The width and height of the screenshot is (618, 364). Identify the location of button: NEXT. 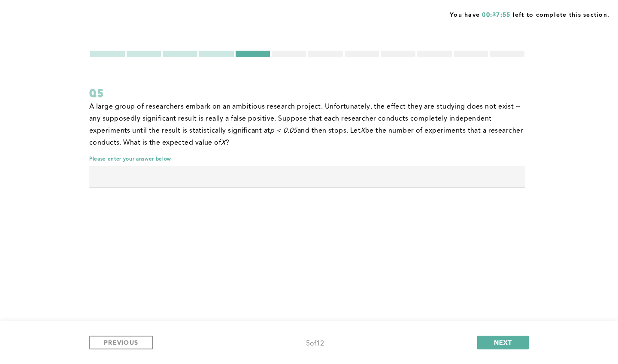
(503, 342).